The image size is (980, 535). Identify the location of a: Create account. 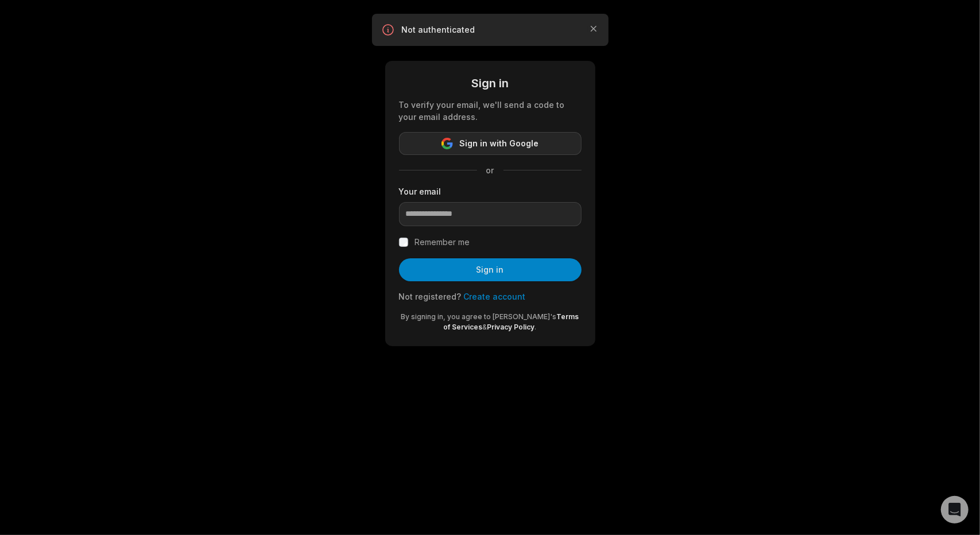
(495, 296).